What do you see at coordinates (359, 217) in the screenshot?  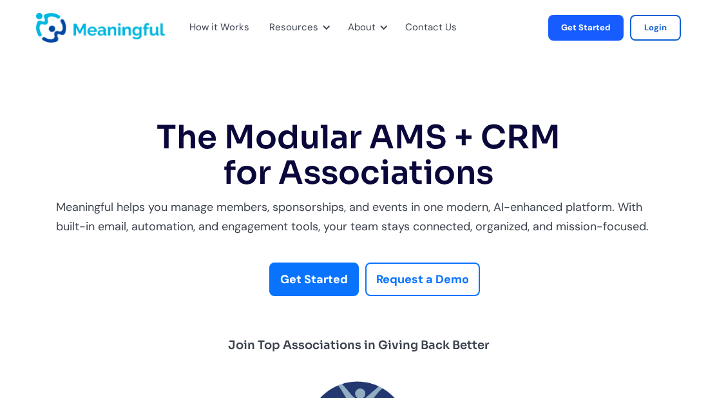 I see `div: Meaningful helps you manage members, sponsorships, and events in one modern, AI-enhanced platform...` at bounding box center [359, 217].